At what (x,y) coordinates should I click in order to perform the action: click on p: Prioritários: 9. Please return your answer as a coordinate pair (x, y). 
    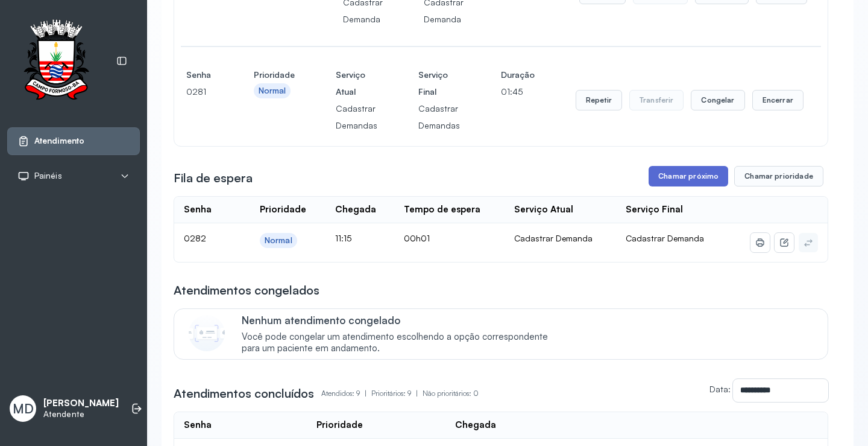
    Looking at the image, I should click on (397, 393).